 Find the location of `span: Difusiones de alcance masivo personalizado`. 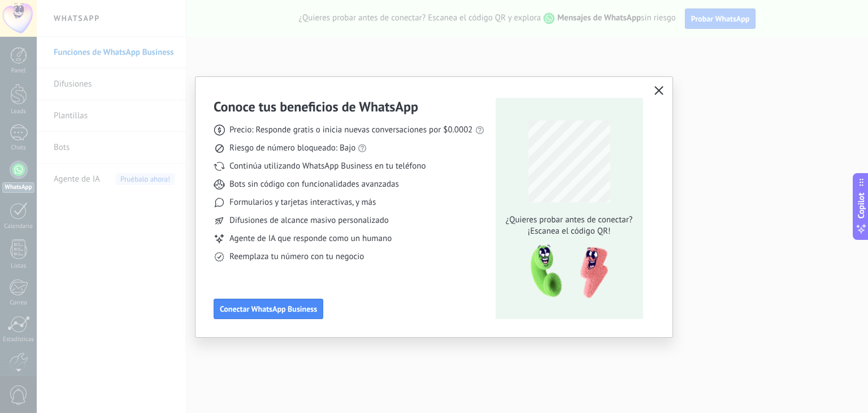

span: Difusiones de alcance masivo personalizado is located at coordinates (310, 220).